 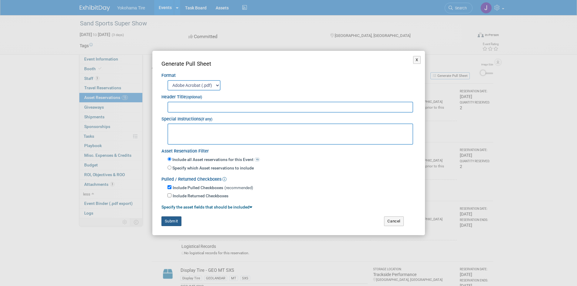 What do you see at coordinates (238, 188) in the screenshot?
I see `span: (recommended)` at bounding box center [238, 188].